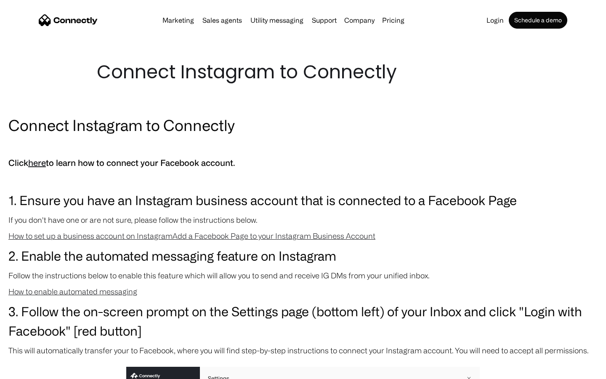  I want to click on h5: Click to learn how to connect your Facebook account., so click(303, 163).